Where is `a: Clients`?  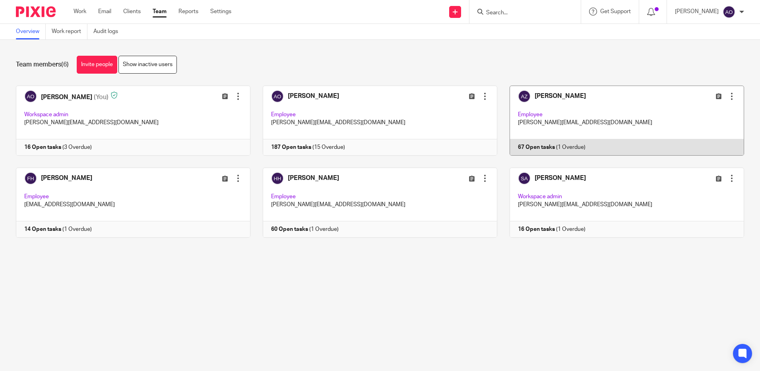
a: Clients is located at coordinates (132, 12).